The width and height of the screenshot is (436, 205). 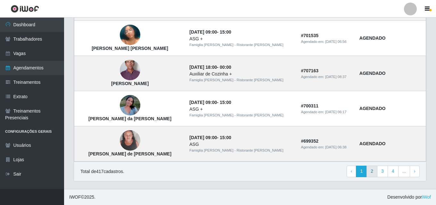 What do you see at coordinates (241, 144) in the screenshot?
I see `div: ASG` at bounding box center [241, 144].